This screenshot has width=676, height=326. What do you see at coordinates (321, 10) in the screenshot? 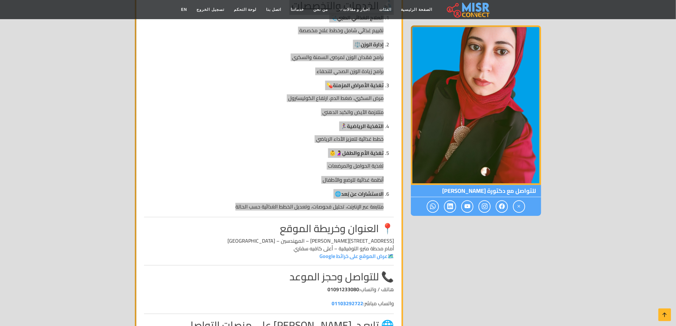
I see `a: من نحن` at bounding box center [321, 10].